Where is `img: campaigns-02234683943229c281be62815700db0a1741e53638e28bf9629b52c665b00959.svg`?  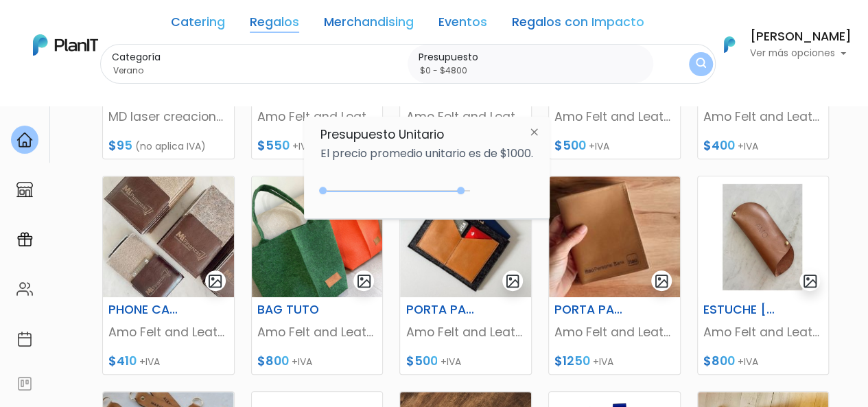
img: campaigns-02234683943229c281be62815700db0a1741e53638e28bf9629b52c665b00959.svg is located at coordinates (25, 240).